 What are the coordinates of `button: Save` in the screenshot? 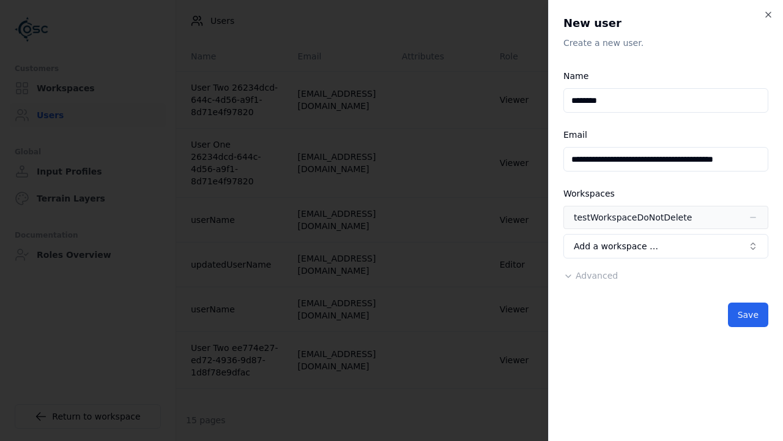 It's located at (748, 315).